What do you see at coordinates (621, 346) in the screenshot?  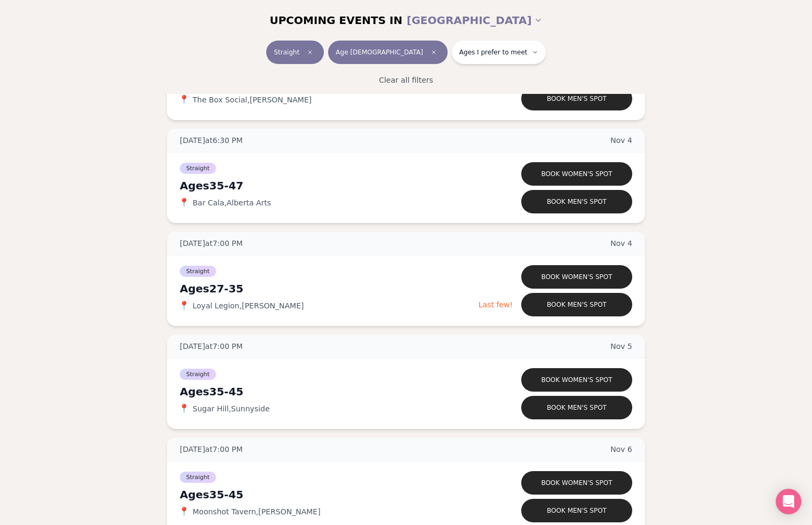 I see `span: Nov 5` at bounding box center [621, 346].